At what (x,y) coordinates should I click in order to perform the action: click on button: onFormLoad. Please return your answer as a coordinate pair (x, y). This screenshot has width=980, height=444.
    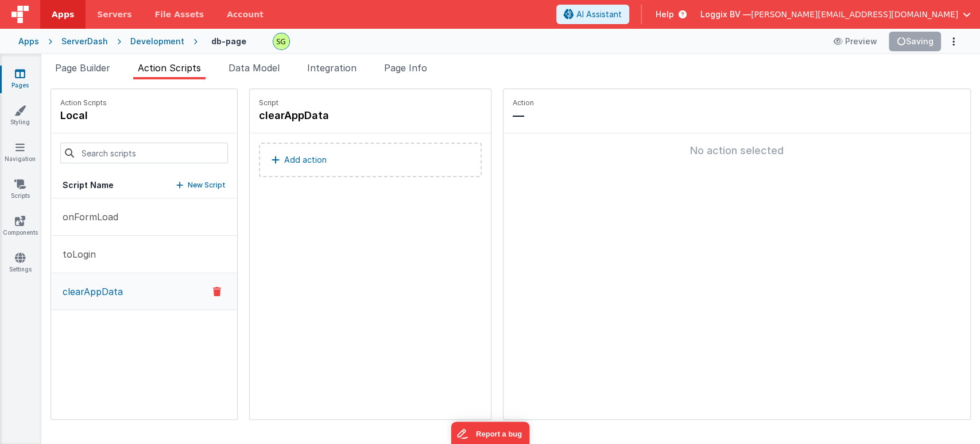
    Looking at the image, I should click on (144, 217).